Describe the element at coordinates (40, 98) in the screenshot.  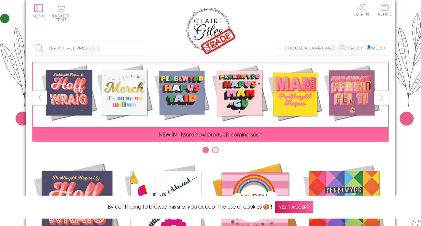
I see `button: prev` at that location.